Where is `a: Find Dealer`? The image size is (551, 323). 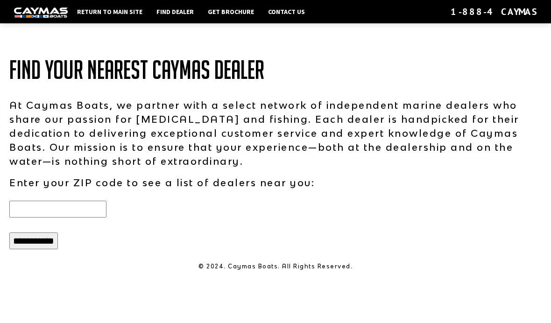
a: Find Dealer is located at coordinates (175, 12).